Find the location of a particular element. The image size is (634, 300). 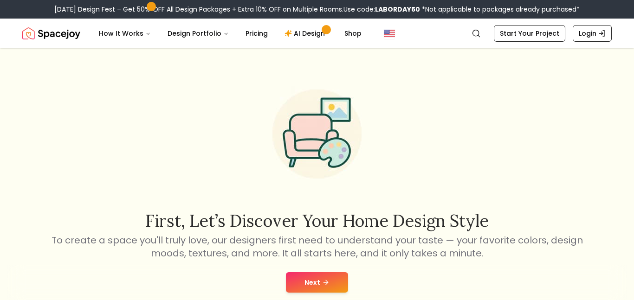

nav: Main is located at coordinates (230, 33).